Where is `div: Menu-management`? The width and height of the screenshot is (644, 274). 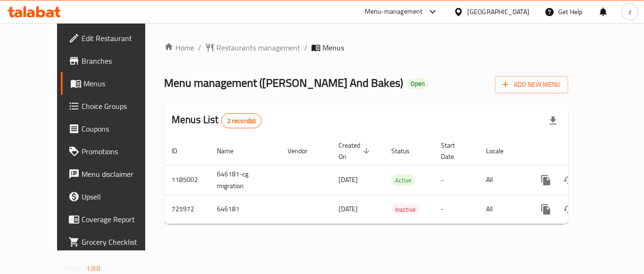
div: Menu-management is located at coordinates (394, 12).